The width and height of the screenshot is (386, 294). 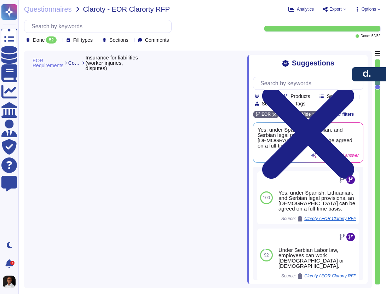 What do you see at coordinates (9, 282) in the screenshot?
I see `img: user` at bounding box center [9, 282].